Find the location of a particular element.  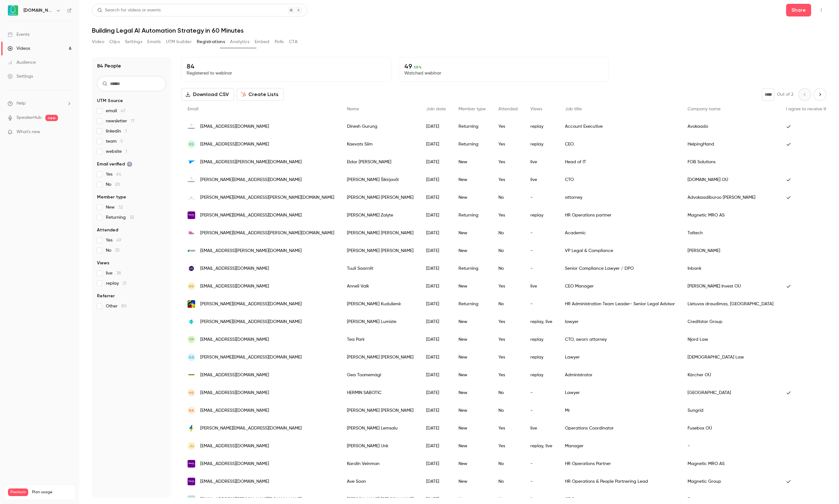

div: Njord Law is located at coordinates (730, 339).